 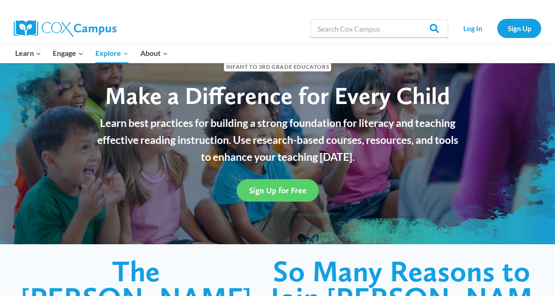 I want to click on button: Child menu of Learn, so click(x=28, y=53).